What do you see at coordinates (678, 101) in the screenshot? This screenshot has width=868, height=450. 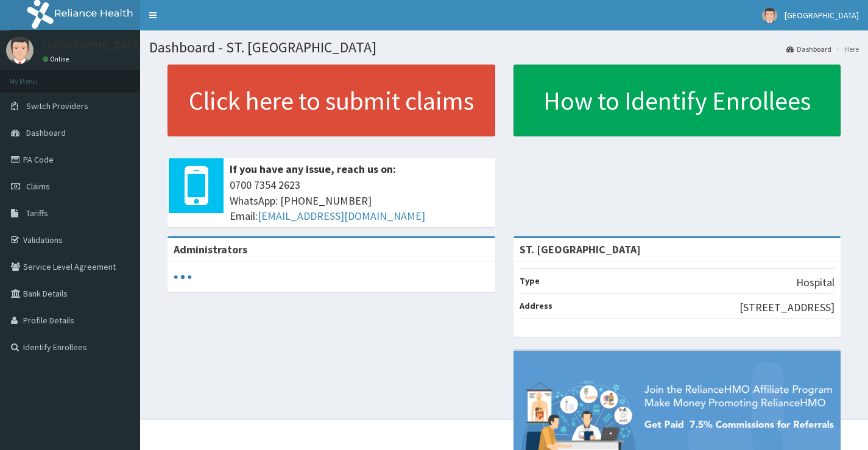 I see `a: How to Identify Enrollees` at bounding box center [678, 101].